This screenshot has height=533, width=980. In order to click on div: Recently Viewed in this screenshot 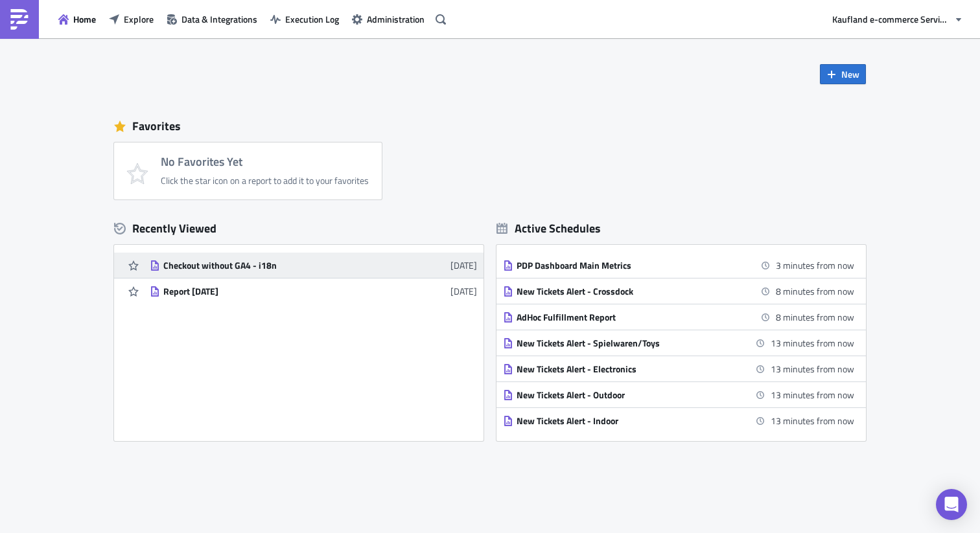, I will do `click(299, 229)`.